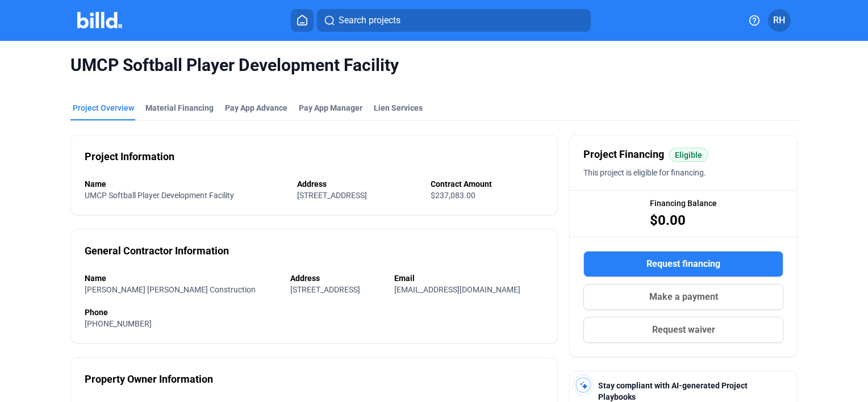 The width and height of the screenshot is (868, 402). I want to click on span: Request financing, so click(683, 264).